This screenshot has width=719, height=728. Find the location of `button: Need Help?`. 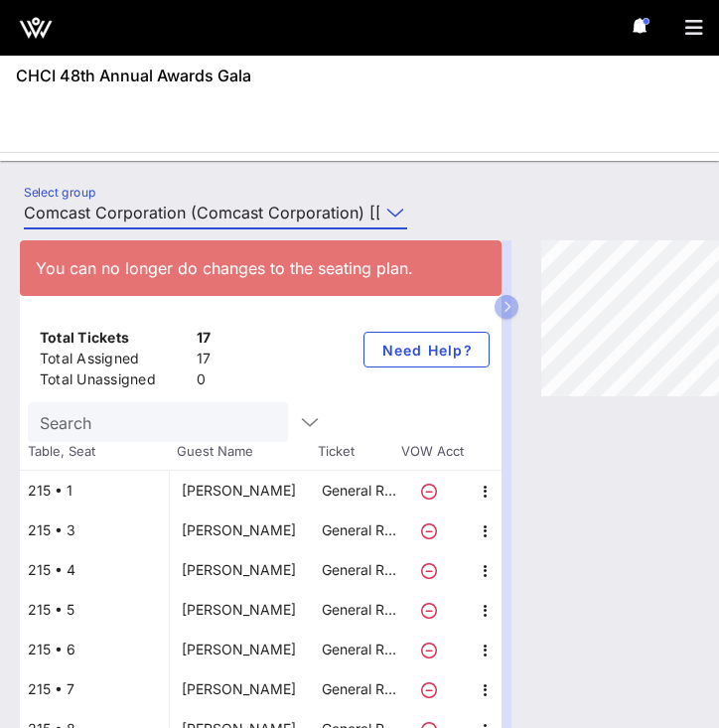

button: Need Help? is located at coordinates (426, 350).